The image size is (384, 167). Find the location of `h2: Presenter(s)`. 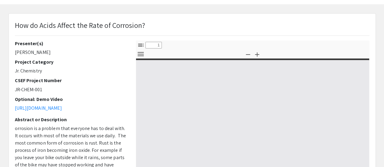

h2: Presenter(s) is located at coordinates (71, 43).